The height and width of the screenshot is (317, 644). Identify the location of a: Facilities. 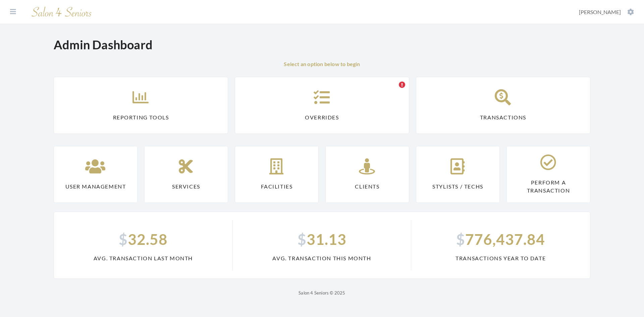
(277, 174).